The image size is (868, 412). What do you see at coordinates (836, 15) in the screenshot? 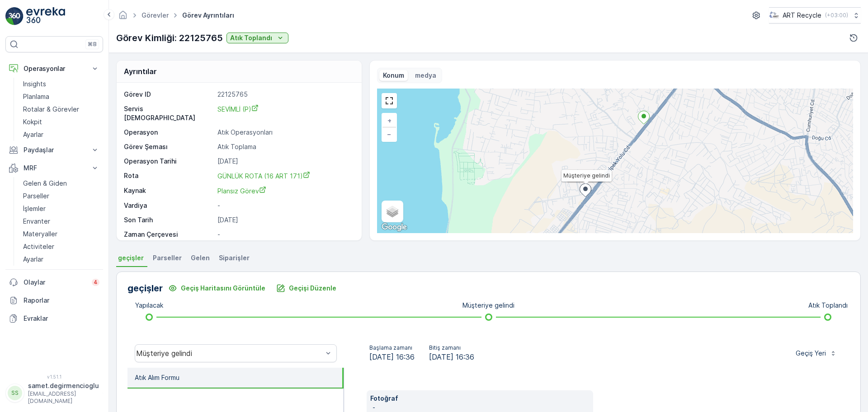
I see `p: ( +03:00 )` at bounding box center [836, 15].